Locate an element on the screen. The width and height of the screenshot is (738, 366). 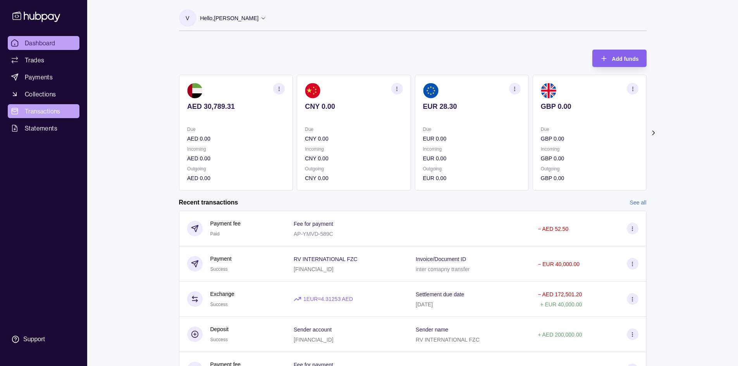
a: Dashboard is located at coordinates (43, 43).